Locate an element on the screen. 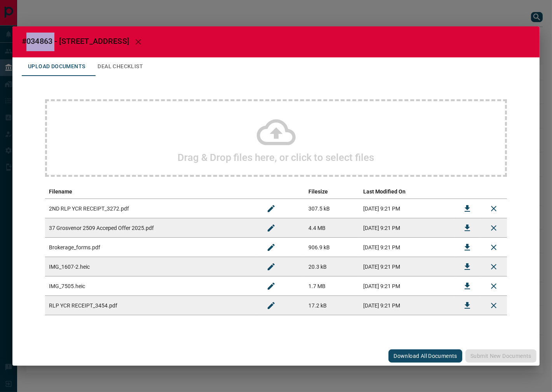 The image size is (552, 392). td: 307.5 kB is located at coordinates (332, 209).